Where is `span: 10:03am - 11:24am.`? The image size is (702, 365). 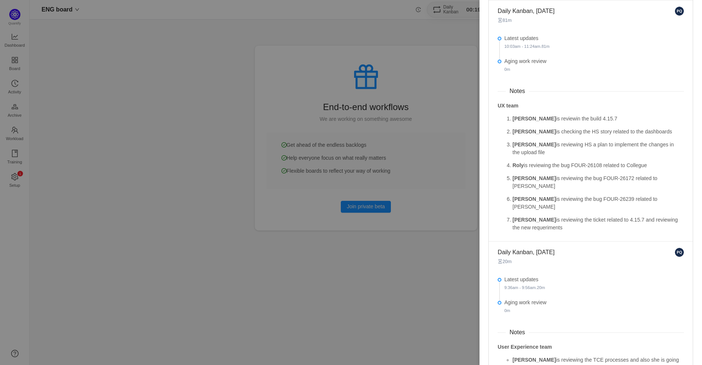
span: 10:03am - 11:24am. is located at coordinates (523, 46).